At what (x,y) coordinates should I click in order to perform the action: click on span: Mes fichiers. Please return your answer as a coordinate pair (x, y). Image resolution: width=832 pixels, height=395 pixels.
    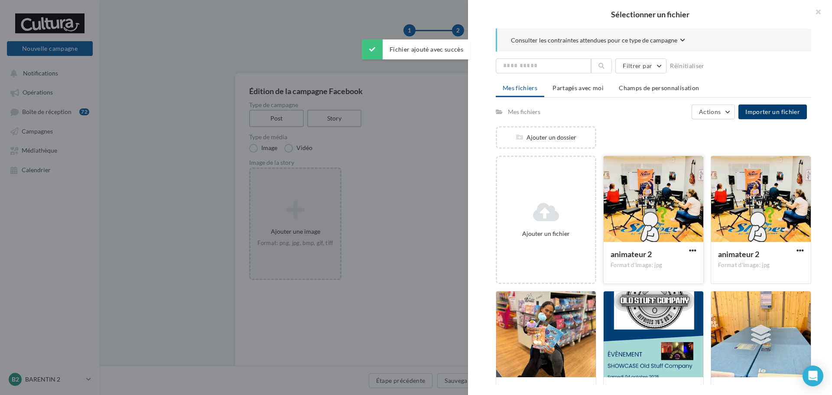
    Looking at the image, I should click on (520, 88).